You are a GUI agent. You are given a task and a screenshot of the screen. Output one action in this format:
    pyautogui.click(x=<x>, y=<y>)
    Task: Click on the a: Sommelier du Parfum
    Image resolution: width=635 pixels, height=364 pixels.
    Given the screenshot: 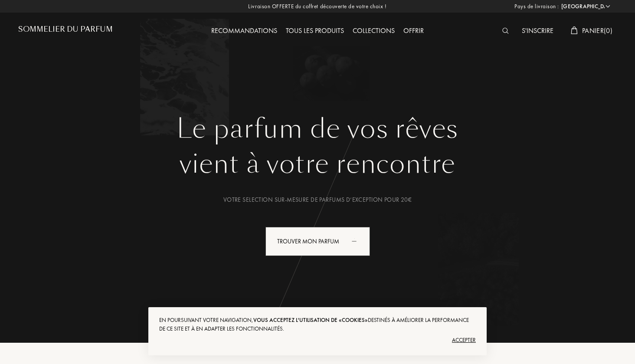 What is the action you would take?
    pyautogui.click(x=65, y=31)
    